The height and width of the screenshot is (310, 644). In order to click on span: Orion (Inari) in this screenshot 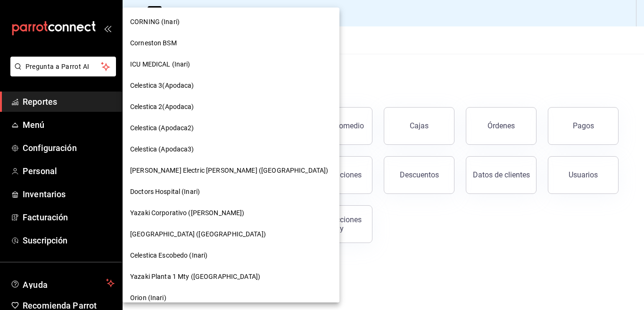, I will do `click(148, 298)`.